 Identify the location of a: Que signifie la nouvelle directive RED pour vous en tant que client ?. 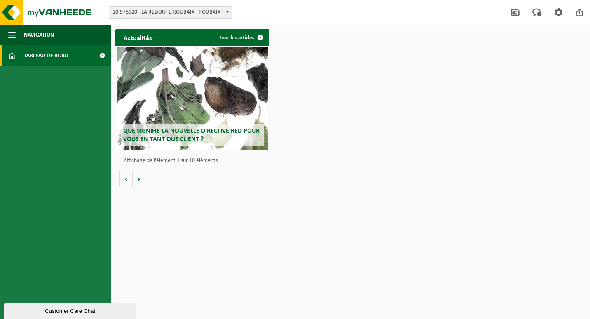
(192, 99).